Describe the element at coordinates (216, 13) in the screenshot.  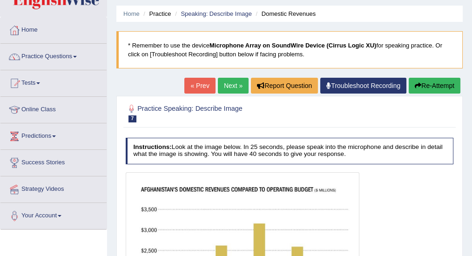
I see `a: Speaking: Describe Image` at that location.